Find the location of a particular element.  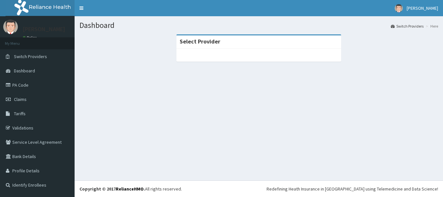

a: Online is located at coordinates (30, 38).